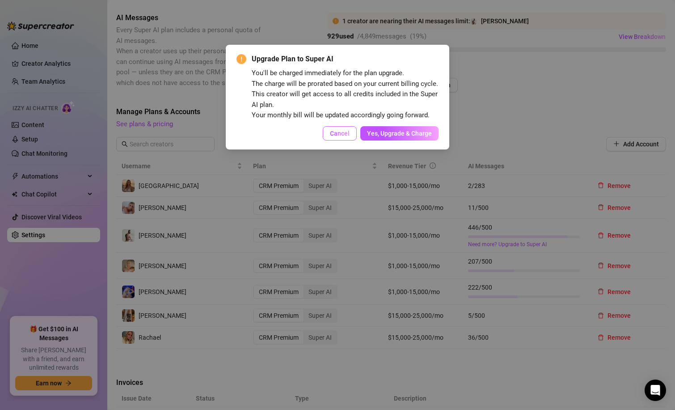  What do you see at coordinates (340, 133) in the screenshot?
I see `span: Cancel` at bounding box center [340, 133].